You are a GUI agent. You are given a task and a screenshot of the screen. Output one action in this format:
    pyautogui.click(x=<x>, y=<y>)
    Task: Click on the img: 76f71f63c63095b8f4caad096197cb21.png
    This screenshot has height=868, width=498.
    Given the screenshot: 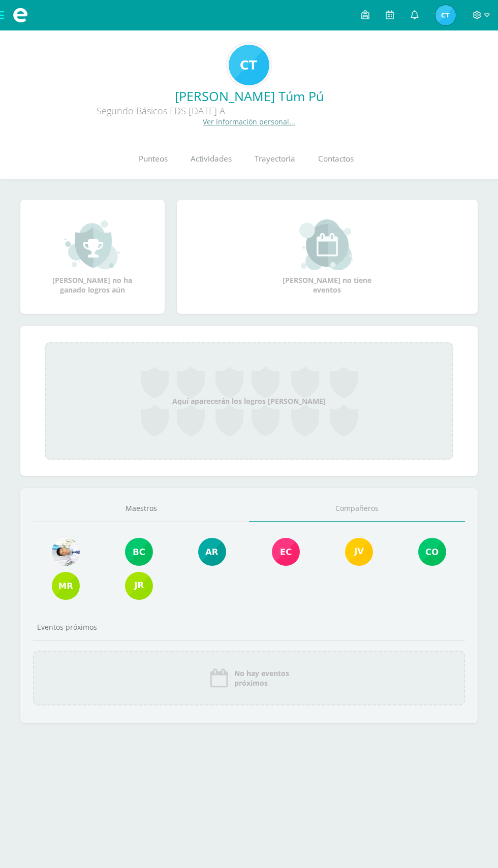 What is the action you would take?
    pyautogui.click(x=249, y=65)
    